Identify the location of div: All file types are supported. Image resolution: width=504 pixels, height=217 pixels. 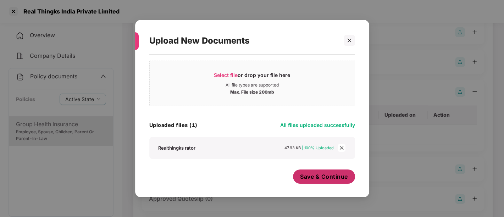
(252, 85).